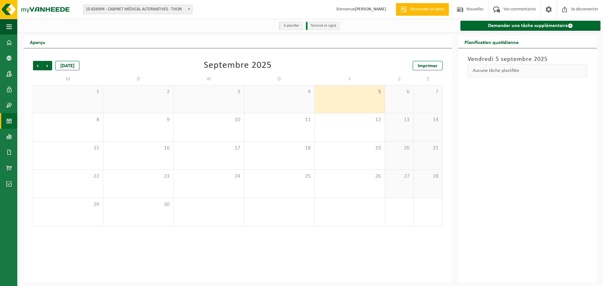 This screenshot has height=286, width=603. What do you see at coordinates (378, 176) in the screenshot?
I see `font: 26` at bounding box center [378, 176].